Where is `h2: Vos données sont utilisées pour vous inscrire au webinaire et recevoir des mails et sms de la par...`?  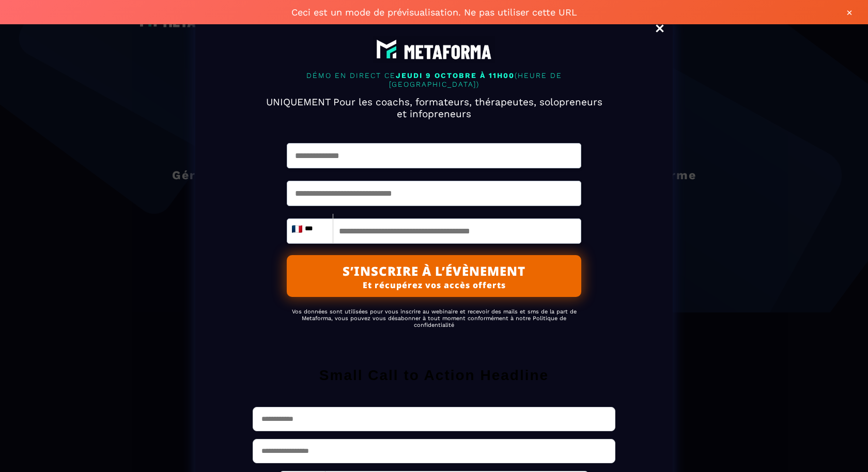 h2: Vos données sont utilisées pour vous inscrire au webinaire et recevoir des mails et sms de la par... is located at coordinates (434, 318).